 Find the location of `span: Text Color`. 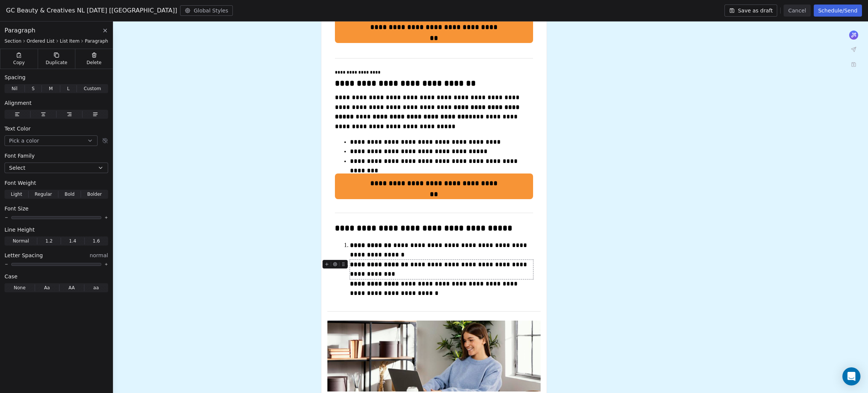

span: Text Color is located at coordinates (18, 128).